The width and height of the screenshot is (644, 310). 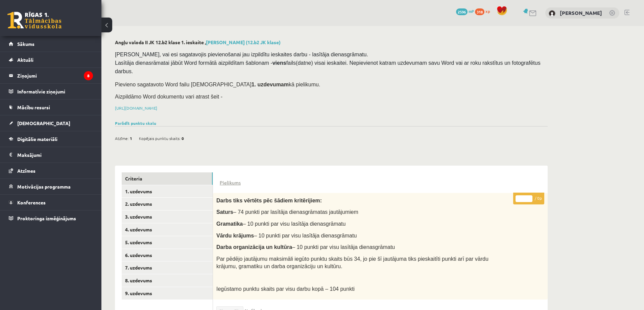 What do you see at coordinates (131, 139) in the screenshot?
I see `span: 1` at bounding box center [131, 139].